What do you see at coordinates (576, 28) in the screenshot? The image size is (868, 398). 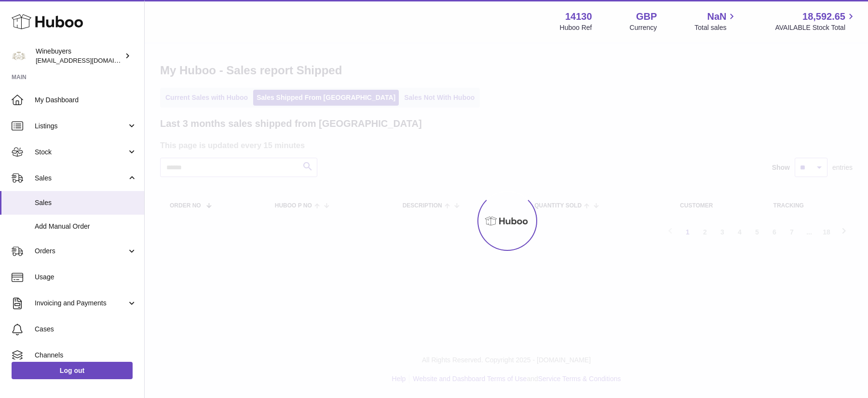 I see `div: Huboo Ref` at bounding box center [576, 28].